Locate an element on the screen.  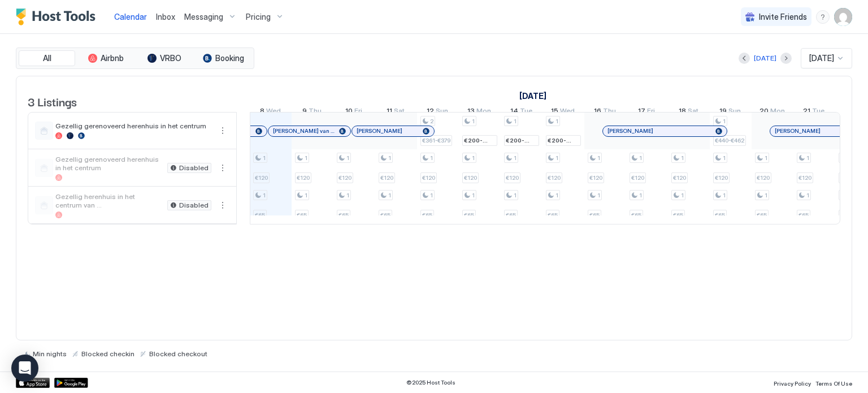
a: Calendar is located at coordinates (131, 16).